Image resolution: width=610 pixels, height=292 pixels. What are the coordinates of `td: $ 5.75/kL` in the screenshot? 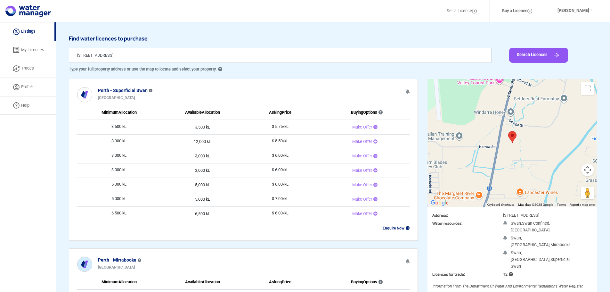 It's located at (280, 127).